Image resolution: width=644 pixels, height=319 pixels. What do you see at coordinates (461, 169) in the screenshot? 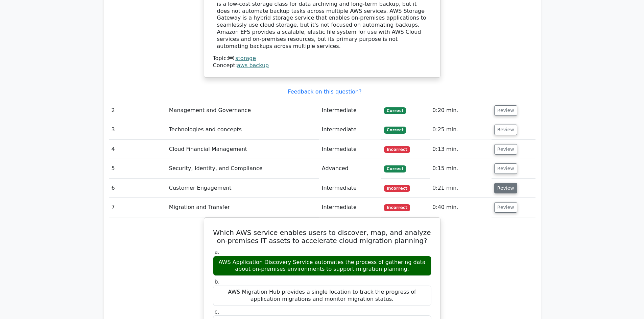
I see `td: 0:15 min.` at bounding box center [461, 169].